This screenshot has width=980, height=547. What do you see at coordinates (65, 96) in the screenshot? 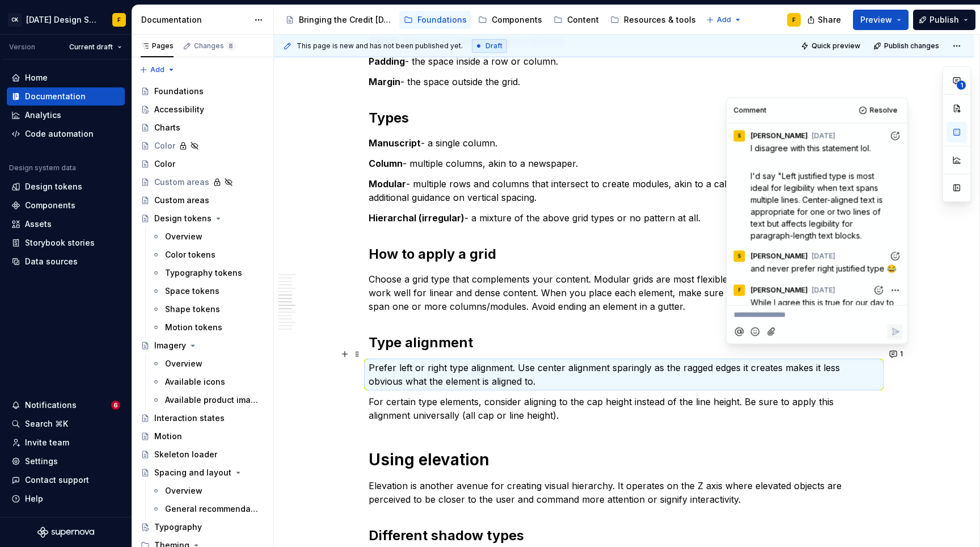
I see `a: Documentation` at bounding box center [65, 96].